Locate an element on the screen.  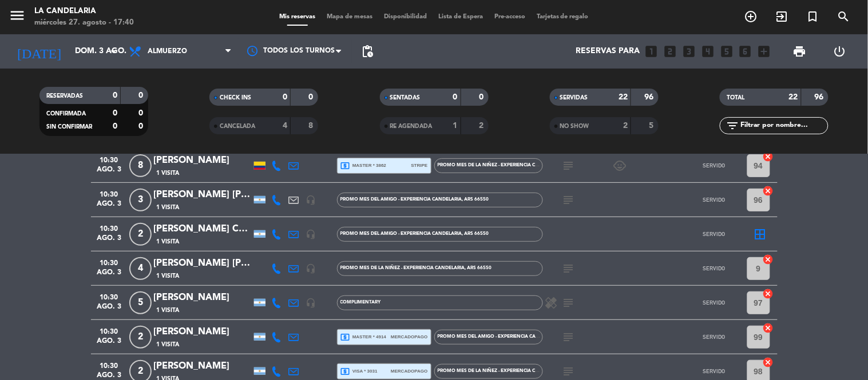
i: healing is located at coordinates (552, 303).